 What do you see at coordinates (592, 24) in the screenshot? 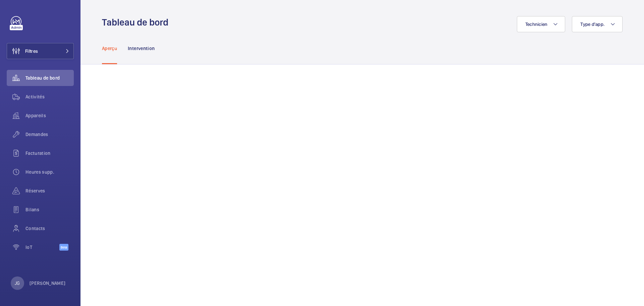
I see `span: Type d'app.` at bounding box center [592, 24].